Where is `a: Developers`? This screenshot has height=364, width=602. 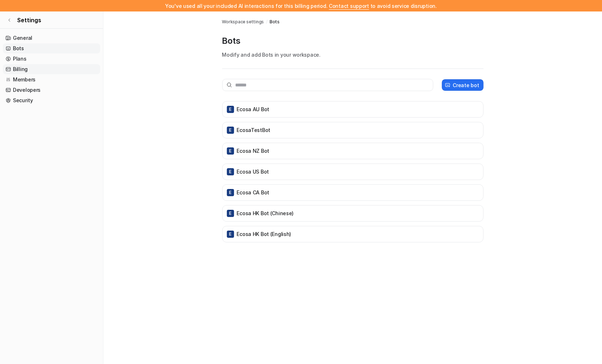 a: Developers is located at coordinates (51, 90).